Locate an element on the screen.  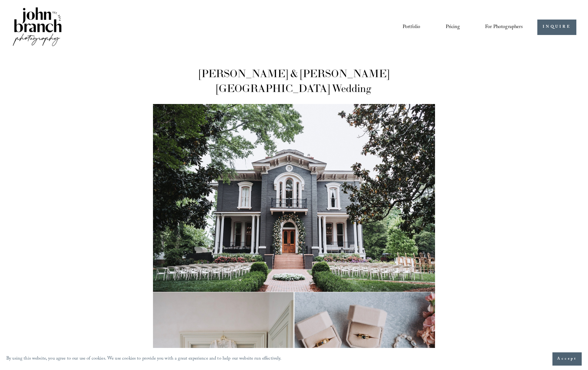
a: Portfolio is located at coordinates (411, 27).